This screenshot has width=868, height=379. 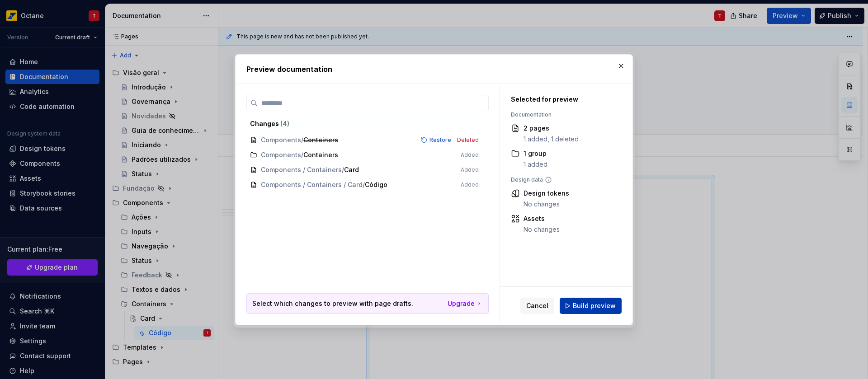 I want to click on span: Cancel, so click(x=537, y=306).